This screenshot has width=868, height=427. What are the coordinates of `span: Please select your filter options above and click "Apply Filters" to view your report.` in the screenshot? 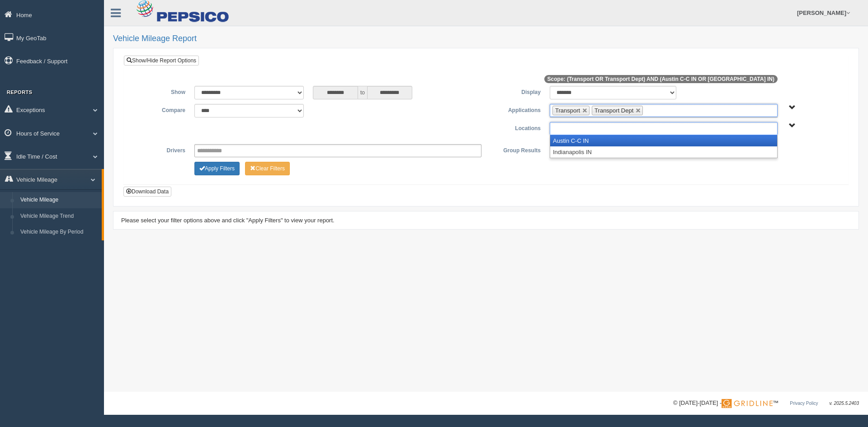 It's located at (228, 220).